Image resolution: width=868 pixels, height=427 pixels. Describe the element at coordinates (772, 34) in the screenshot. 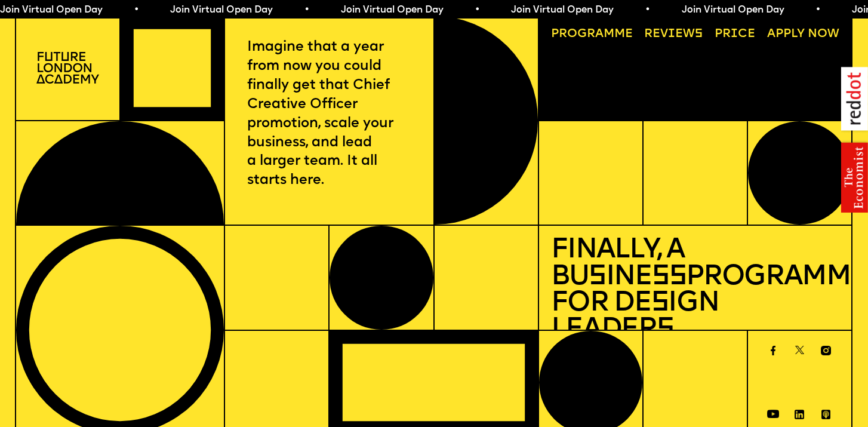

I see `span: A` at that location.